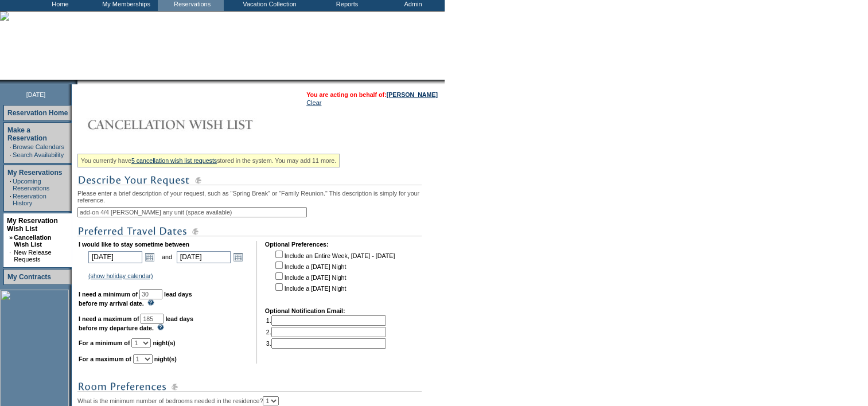 Image resolution: width=868 pixels, height=406 pixels. What do you see at coordinates (108, 295) in the screenshot?
I see `b: I need a minimum of` at bounding box center [108, 295].